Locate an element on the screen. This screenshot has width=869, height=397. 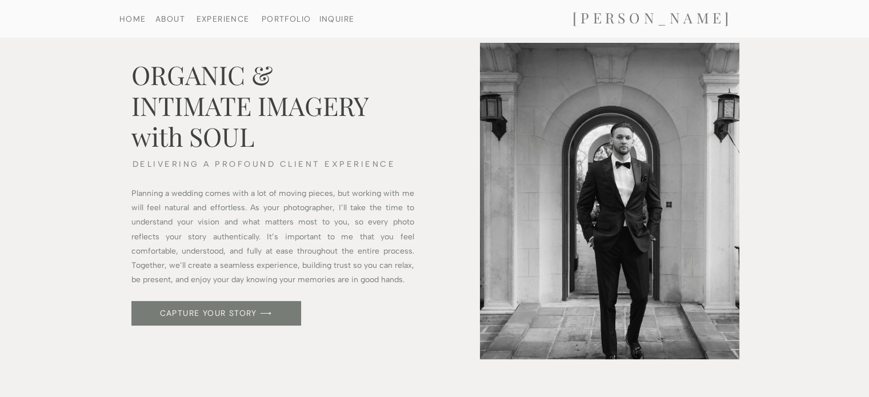
h2: ORGANIC & INTIMATE IMAGERY with SOUL is located at coordinates (276, 108).